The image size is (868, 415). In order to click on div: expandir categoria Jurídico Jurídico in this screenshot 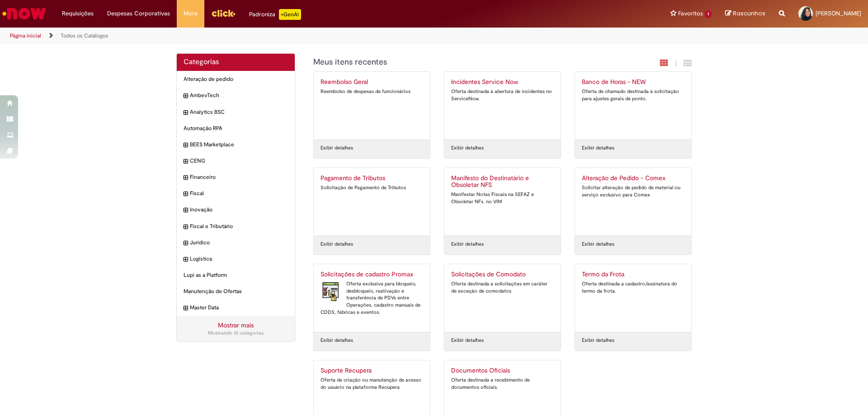, I will do `click(235, 243)`.